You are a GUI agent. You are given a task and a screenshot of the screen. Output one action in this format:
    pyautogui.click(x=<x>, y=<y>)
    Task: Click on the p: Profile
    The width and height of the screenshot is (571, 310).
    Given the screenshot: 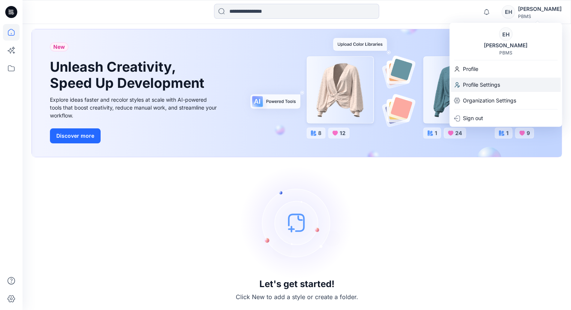 What is the action you would take?
    pyautogui.click(x=471, y=69)
    